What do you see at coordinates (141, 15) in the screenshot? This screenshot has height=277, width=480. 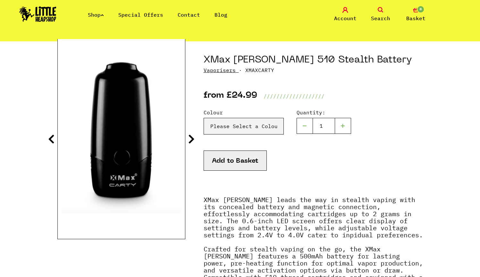 I see `a: Special Offers` at bounding box center [141, 15].